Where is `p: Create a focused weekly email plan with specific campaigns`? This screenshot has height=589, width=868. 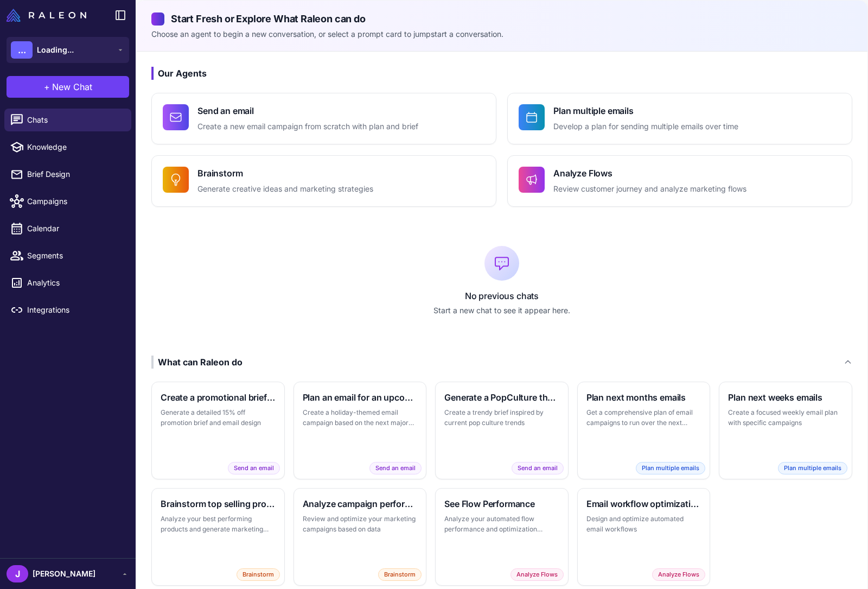 p: Create a focused weekly email plan with specific campaigns is located at coordinates (786, 418).